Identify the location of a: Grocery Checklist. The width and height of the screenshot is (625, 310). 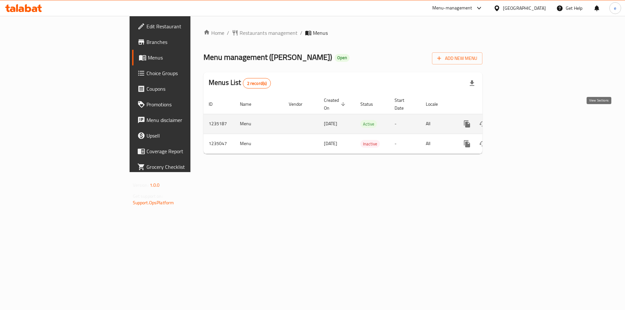
(183, 167).